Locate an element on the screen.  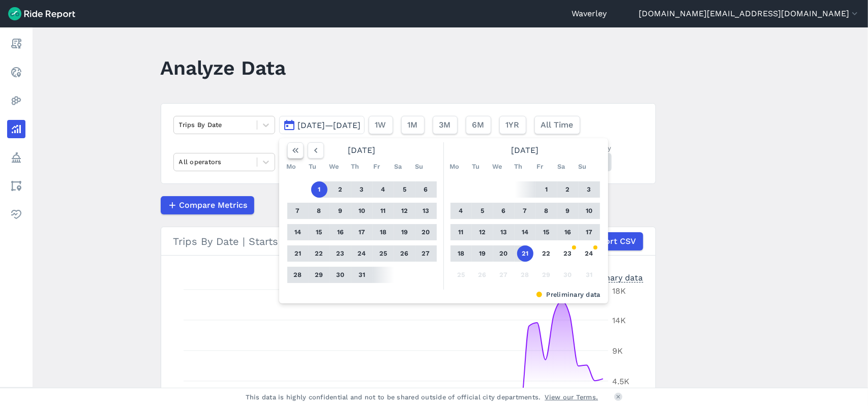
button: 19 is located at coordinates (483, 254).